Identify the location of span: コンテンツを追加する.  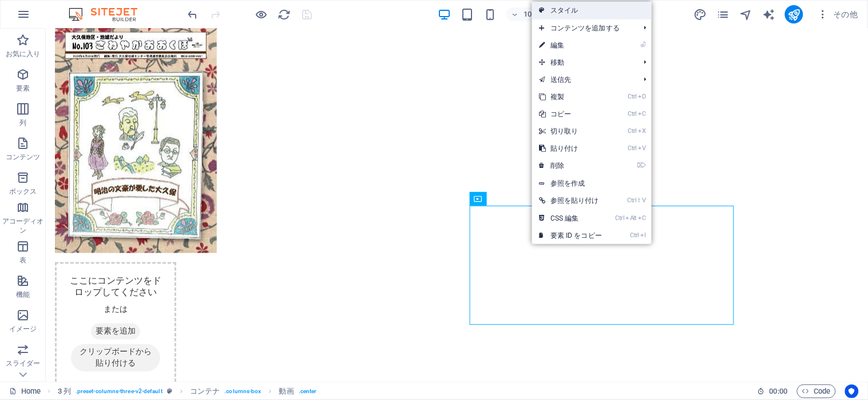
(583, 28).